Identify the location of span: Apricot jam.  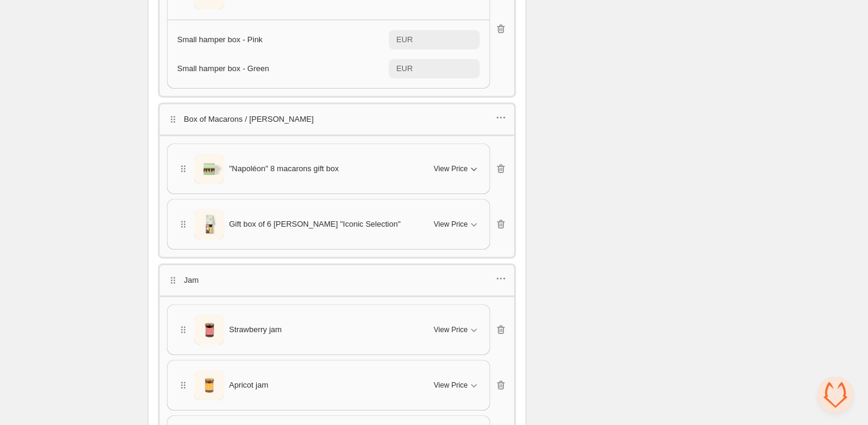
(248, 385).